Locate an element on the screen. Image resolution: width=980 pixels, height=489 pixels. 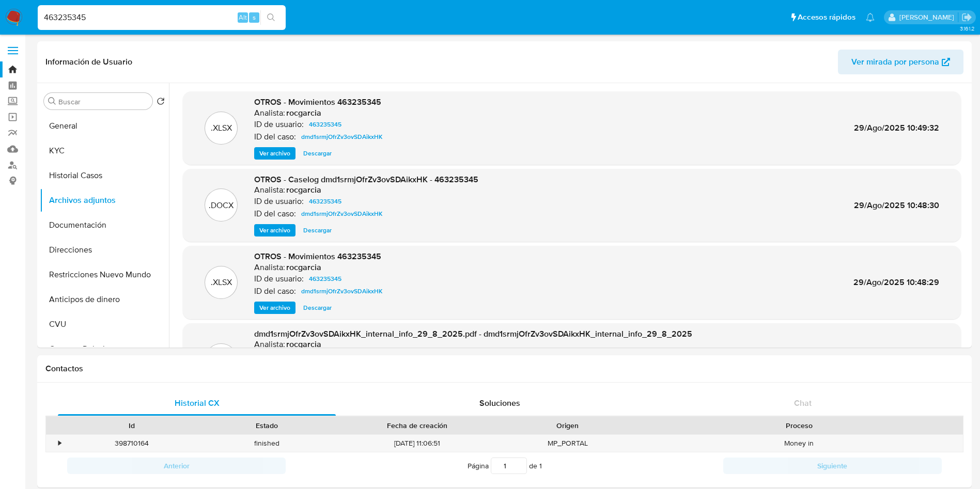
button: General is located at coordinates (104, 126).